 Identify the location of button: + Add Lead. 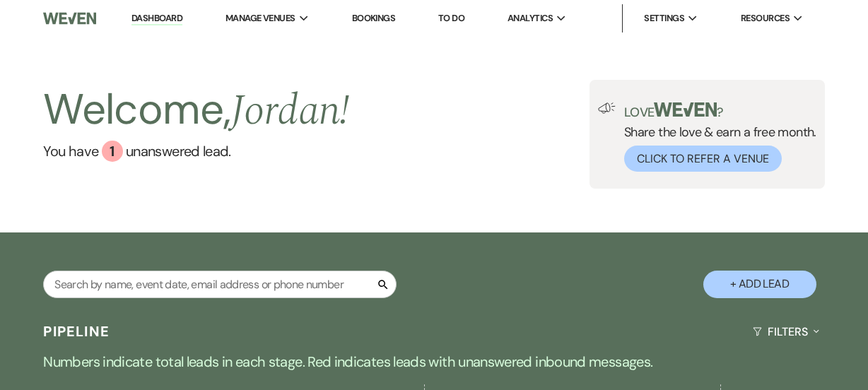
(760, 284).